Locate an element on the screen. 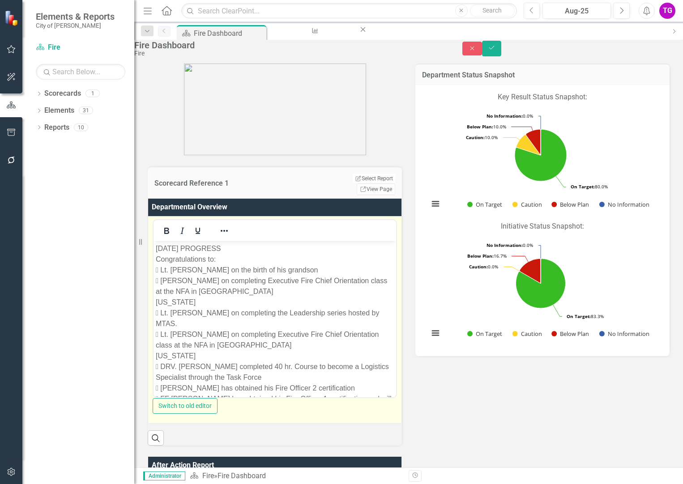  div: 1 is located at coordinates (93, 94).